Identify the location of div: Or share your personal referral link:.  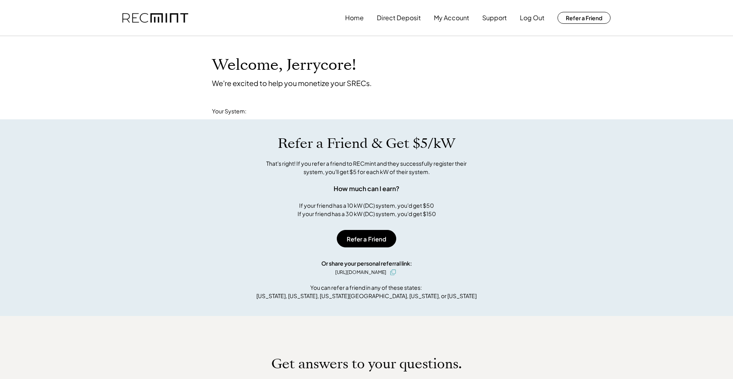
(366, 263).